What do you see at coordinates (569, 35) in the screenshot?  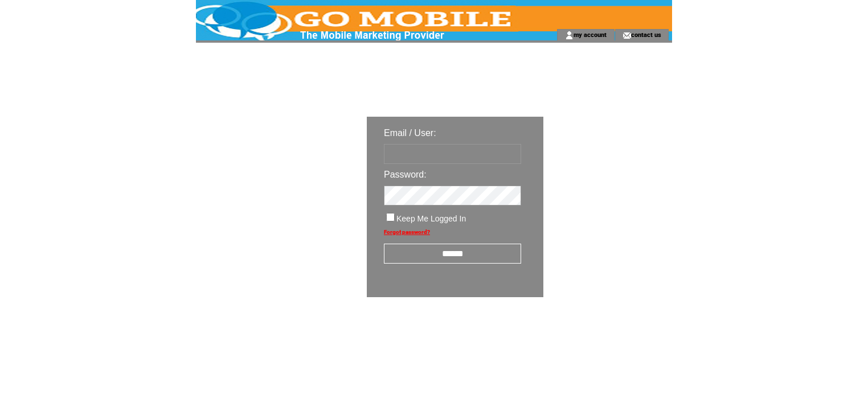 I see `img: account_icon.gif;jsessionid=65F9474E9875FCC456B9D52C8210786C` at bounding box center [569, 35].